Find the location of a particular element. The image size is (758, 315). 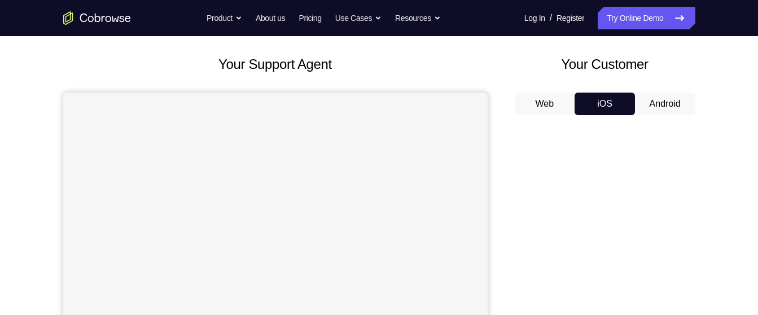

a: Pricing is located at coordinates (310, 18).